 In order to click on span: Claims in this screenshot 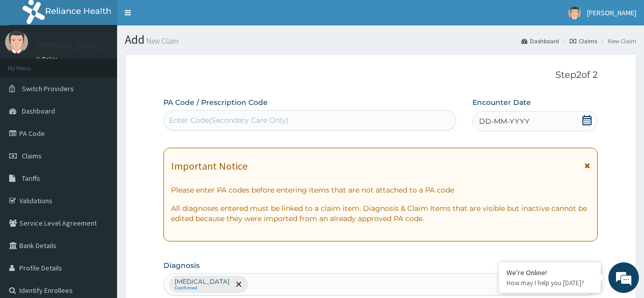, I will do `click(31, 156)`.